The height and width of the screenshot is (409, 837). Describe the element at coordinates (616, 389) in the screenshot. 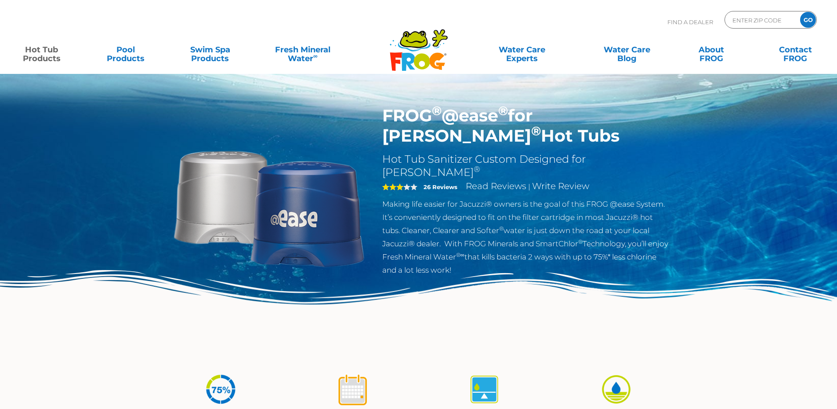

I see `img: icon-atease-easy-on` at that location.